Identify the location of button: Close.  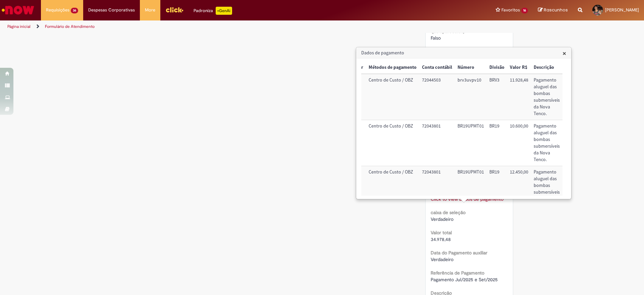
(565, 53).